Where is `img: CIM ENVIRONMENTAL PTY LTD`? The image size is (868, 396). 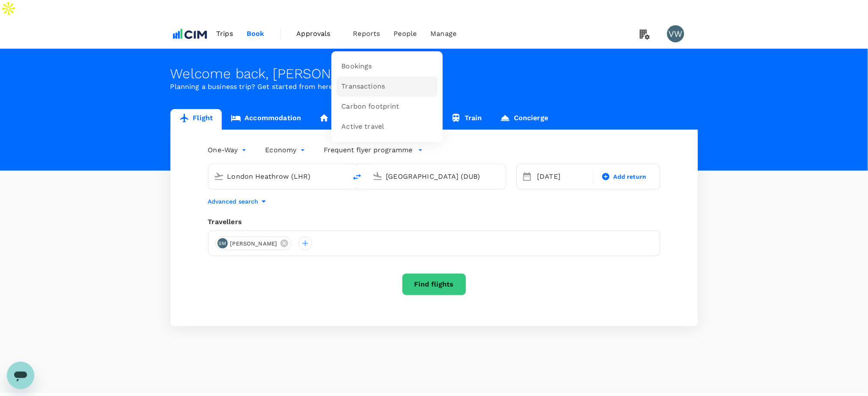
img: CIM ENVIRONMENTAL PTY LTD is located at coordinates (190, 34).